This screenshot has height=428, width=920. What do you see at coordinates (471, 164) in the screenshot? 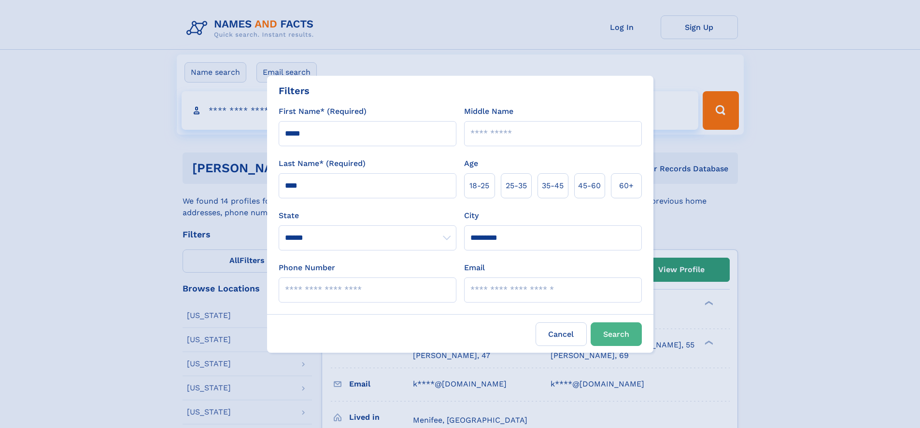
I see `label: Age` at bounding box center [471, 164].